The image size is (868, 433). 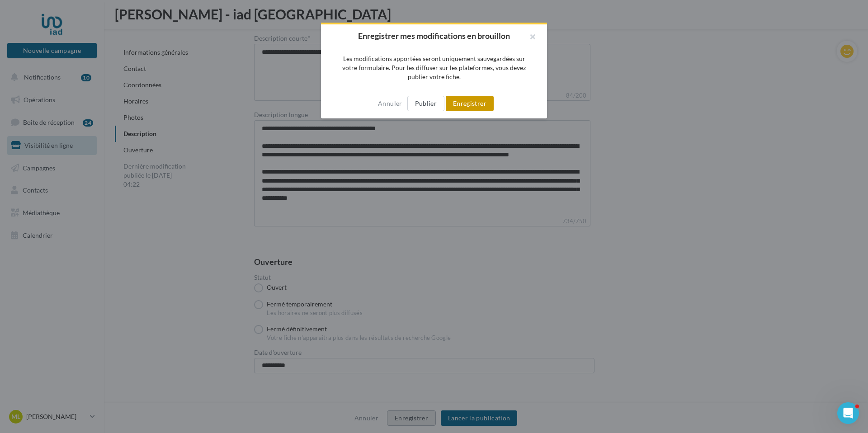 I want to click on button: Enregistrer, so click(x=470, y=103).